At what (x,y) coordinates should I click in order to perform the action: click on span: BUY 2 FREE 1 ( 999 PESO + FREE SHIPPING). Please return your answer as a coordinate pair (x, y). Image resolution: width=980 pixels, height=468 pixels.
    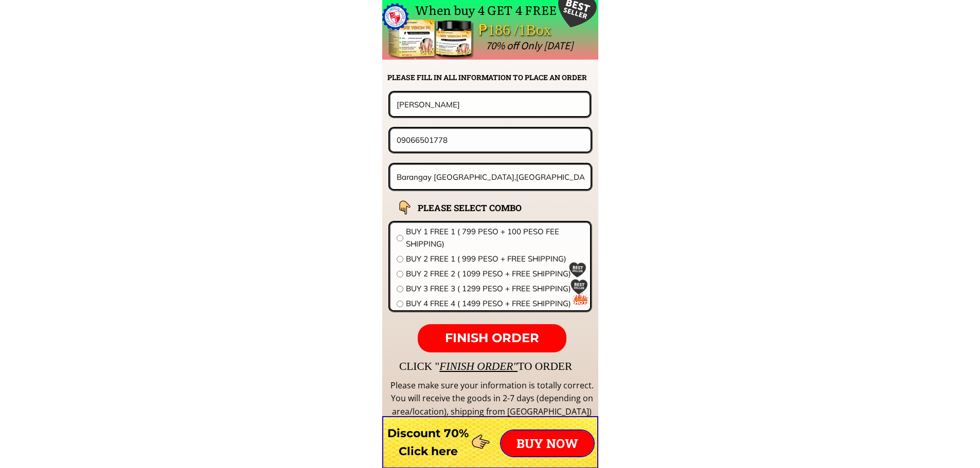
    Looking at the image, I should click on (495, 259).